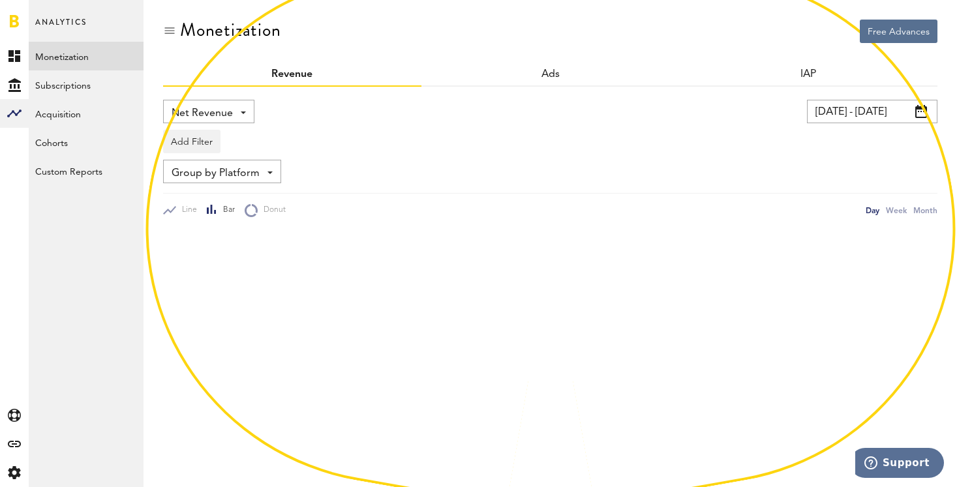 Image resolution: width=957 pixels, height=487 pixels. Describe the element at coordinates (271, 210) in the screenshot. I see `span: Donut` at that location.